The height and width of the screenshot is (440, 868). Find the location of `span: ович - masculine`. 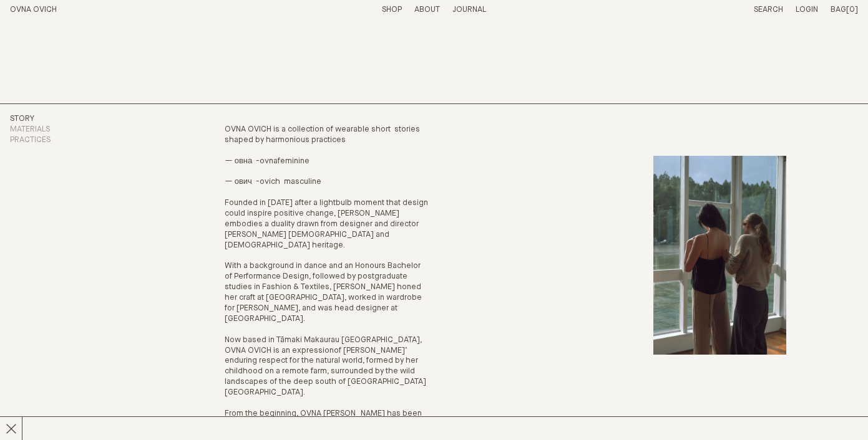

span: ович - masculine is located at coordinates (278, 182).